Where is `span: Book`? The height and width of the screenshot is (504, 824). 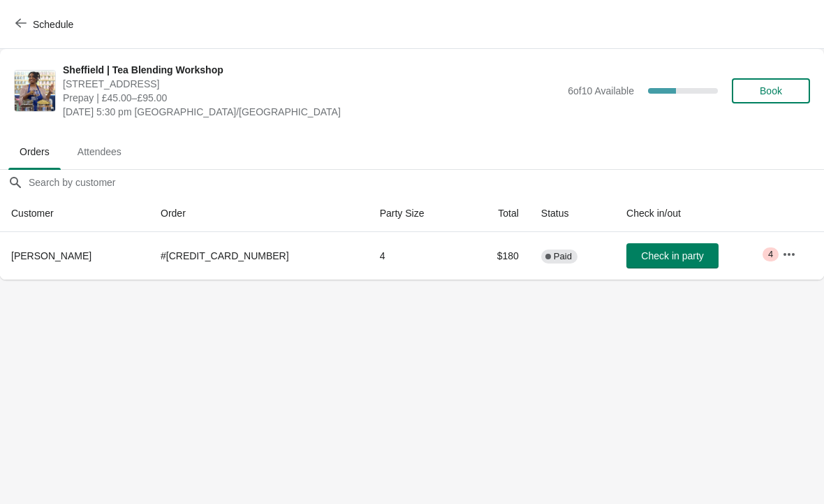 span: Book is located at coordinates (772, 91).